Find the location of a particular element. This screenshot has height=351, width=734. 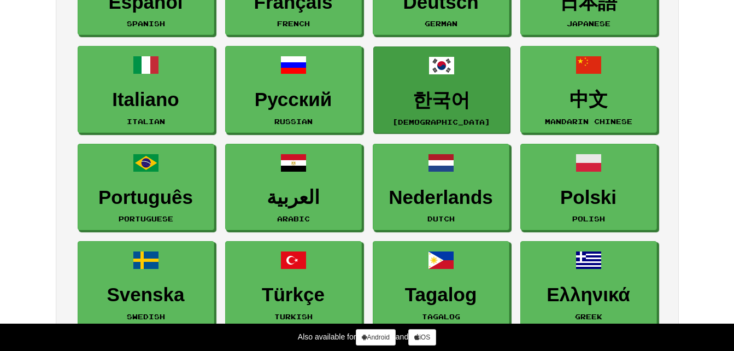

a: NederlandsDutch is located at coordinates (441, 187).